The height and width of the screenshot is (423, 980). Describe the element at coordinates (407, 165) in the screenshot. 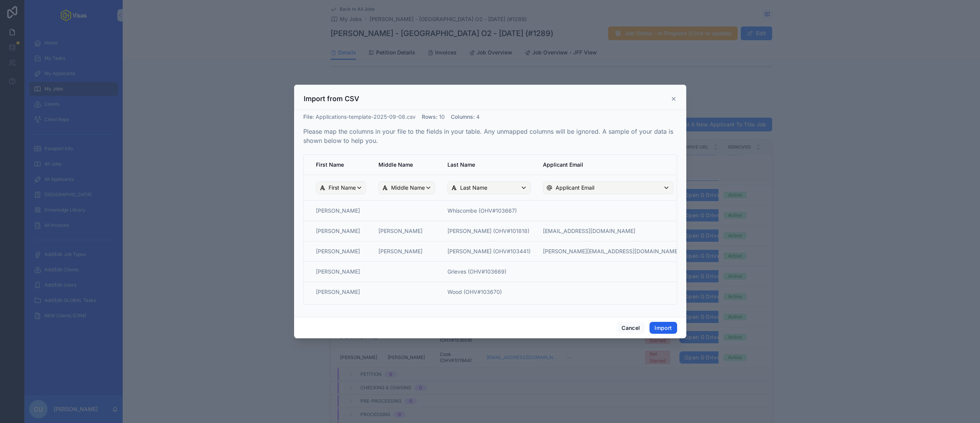

I see `th: Middle Name` at that location.